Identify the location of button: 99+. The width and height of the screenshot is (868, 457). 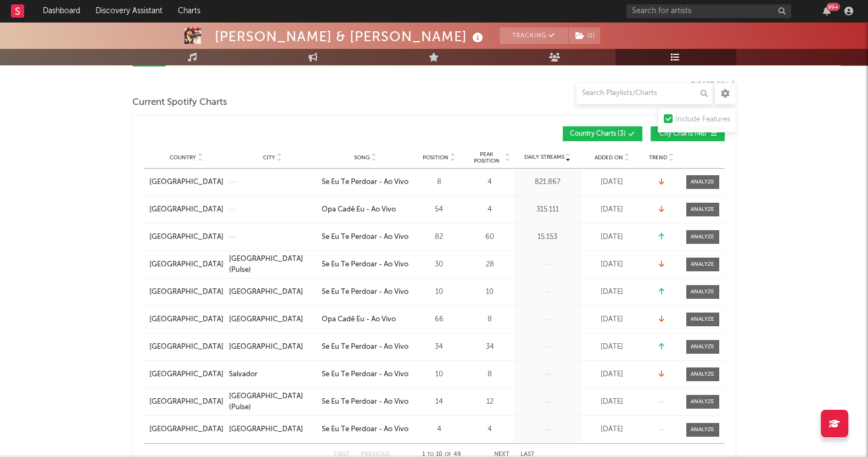
(827, 11).